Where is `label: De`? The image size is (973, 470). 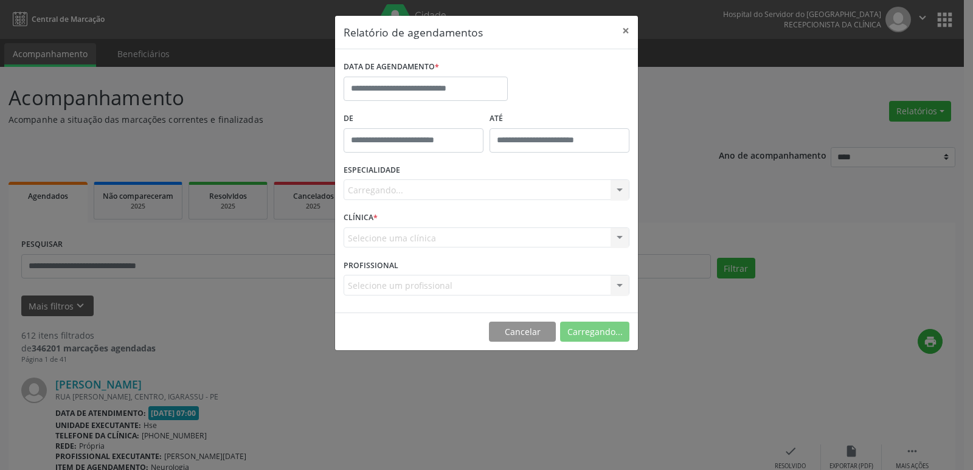
label: De is located at coordinates (414, 119).